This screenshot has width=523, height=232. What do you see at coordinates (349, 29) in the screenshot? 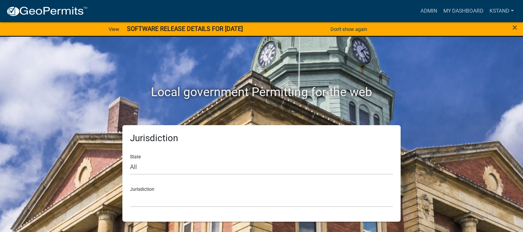
I see `button: Don't show again` at bounding box center [349, 29].